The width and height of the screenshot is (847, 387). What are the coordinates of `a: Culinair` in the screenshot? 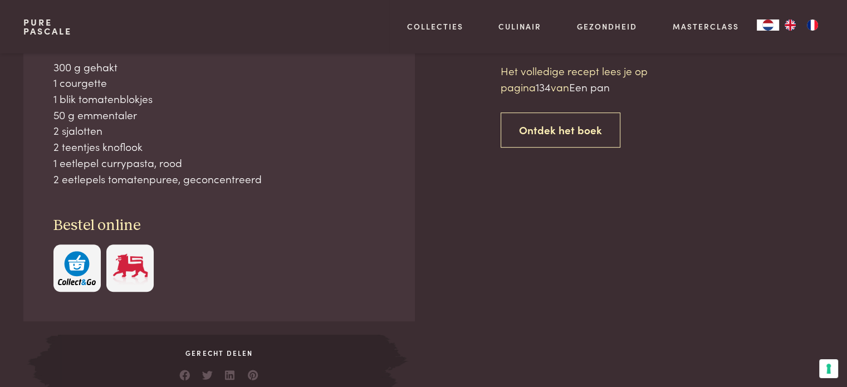 It's located at (520, 26).